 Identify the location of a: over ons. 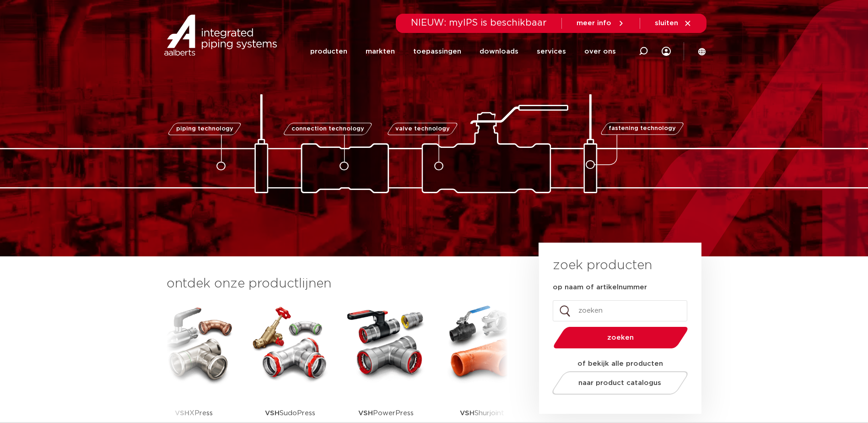
(600, 51).